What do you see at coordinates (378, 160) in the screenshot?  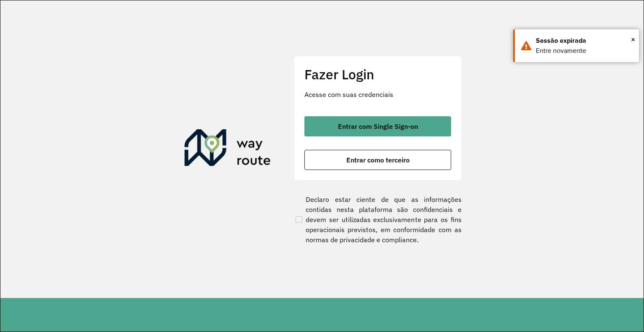 I see `span: Entrar como terceiro` at bounding box center [378, 160].